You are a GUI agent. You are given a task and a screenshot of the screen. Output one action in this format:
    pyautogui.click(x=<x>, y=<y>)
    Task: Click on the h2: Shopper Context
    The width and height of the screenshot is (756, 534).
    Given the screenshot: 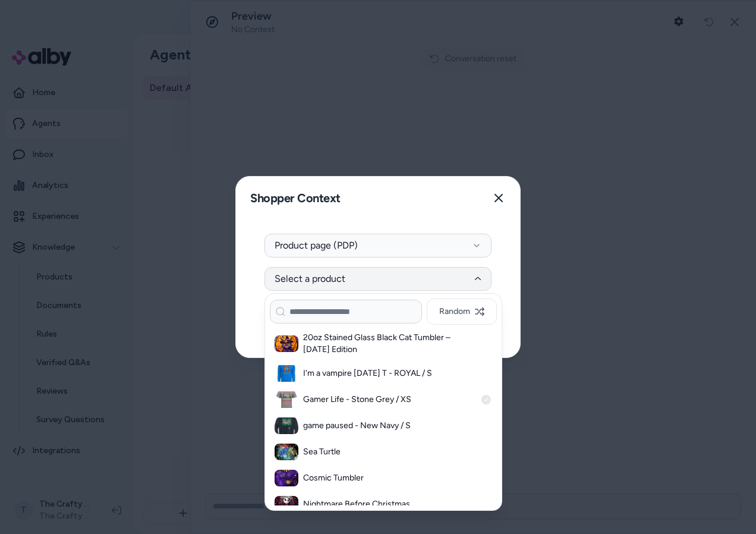 What is the action you would take?
    pyautogui.click(x=293, y=198)
    